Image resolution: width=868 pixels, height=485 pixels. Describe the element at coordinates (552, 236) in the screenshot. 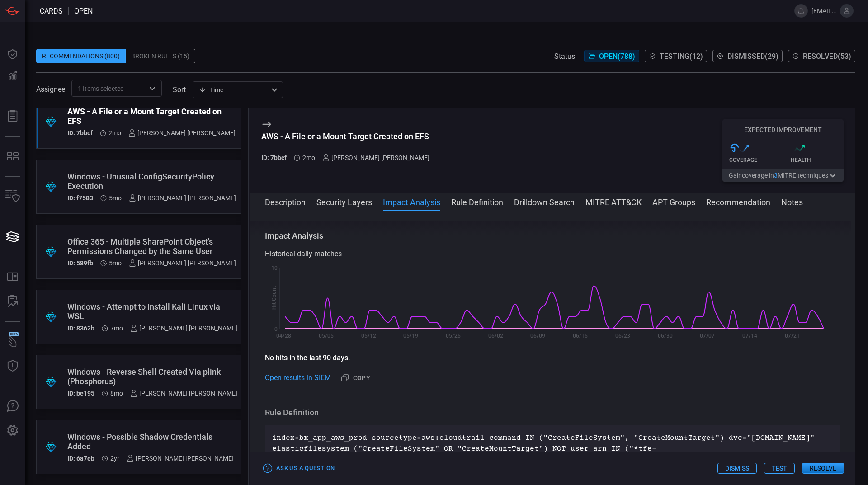

I see `h3: Impact Analysis` at that location.